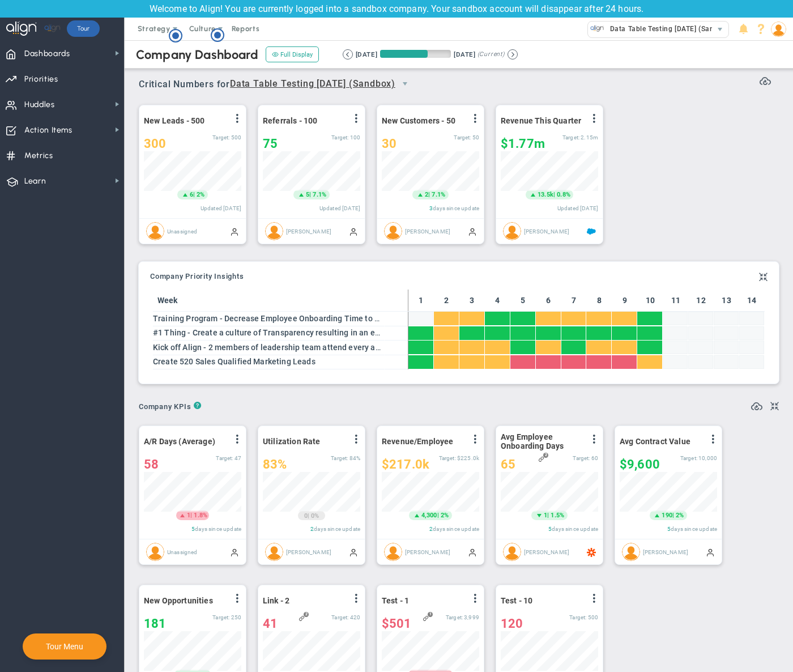 The height and width of the screenshot is (672, 793). Describe the element at coordinates (472, 362) in the screenshot. I see `div: 0 • 57 • 520 [10%] Mon Jul 28 2025 to Sun Aug 03 2025` at that location.